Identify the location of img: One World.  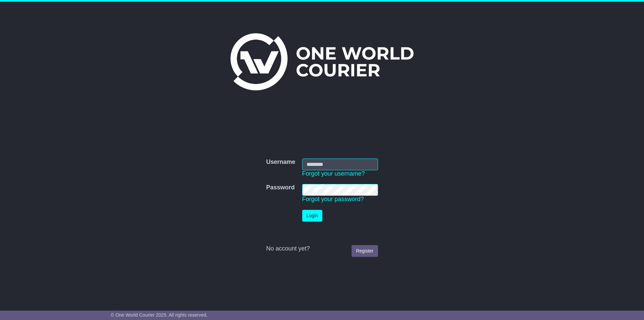
(322, 62).